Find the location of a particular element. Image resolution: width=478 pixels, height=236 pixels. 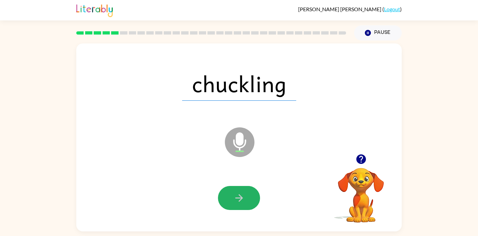

a: Logout is located at coordinates (392, 9).